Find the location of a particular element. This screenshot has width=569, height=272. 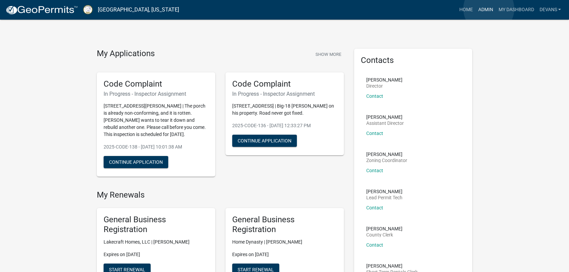

img: Putnam County, Georgia is located at coordinates (88, 9).